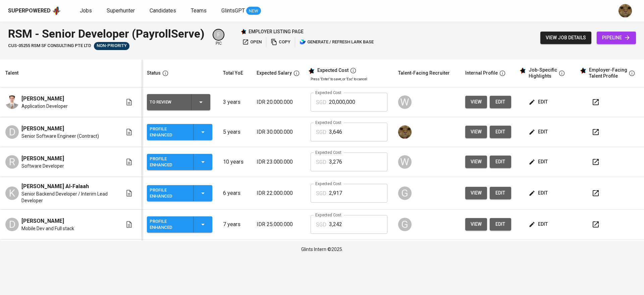 Image resolution: width=644 pixels, height=295 pixels. What do you see at coordinates (86, 11) in the screenshot?
I see `a: Jobs` at bounding box center [86, 11].